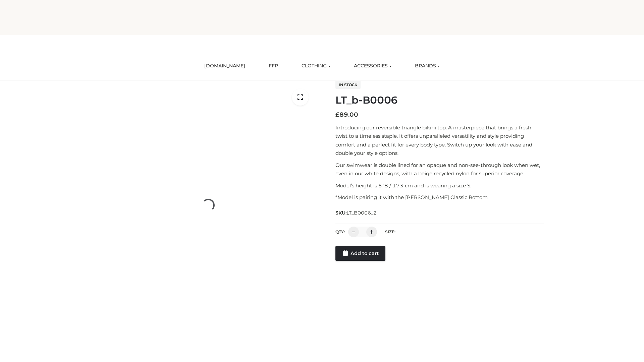  I want to click on a: ACCESSORIES, so click(373, 66).